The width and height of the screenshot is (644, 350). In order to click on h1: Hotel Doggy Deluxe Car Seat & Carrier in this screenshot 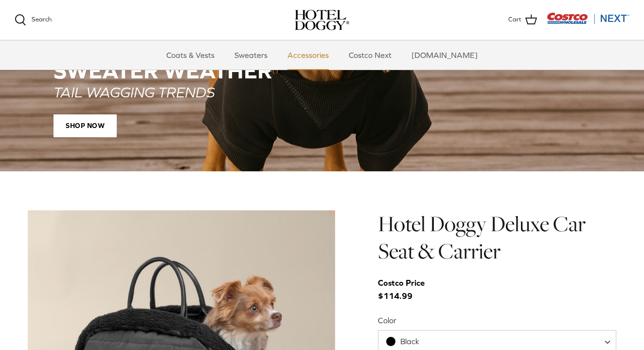, I will do `click(497, 237)`.